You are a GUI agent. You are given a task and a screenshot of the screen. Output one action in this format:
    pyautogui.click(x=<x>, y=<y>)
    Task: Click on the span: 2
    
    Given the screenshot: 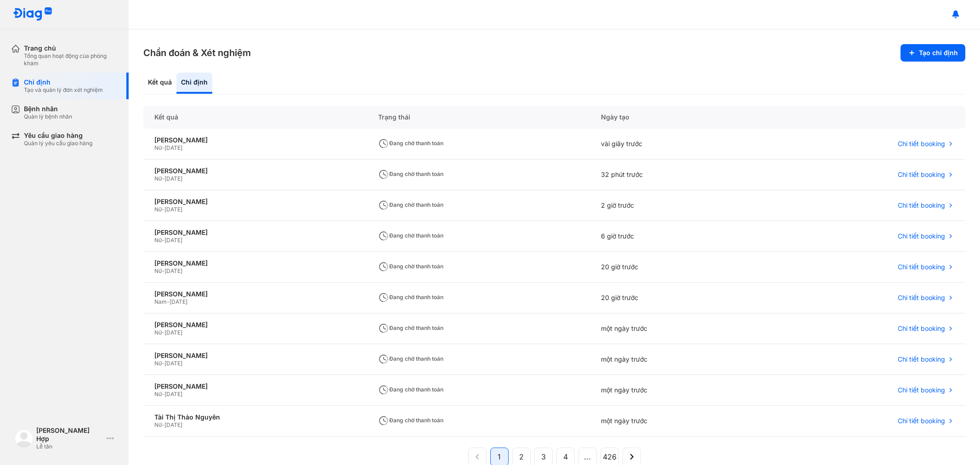 What is the action you would take?
    pyautogui.click(x=521, y=456)
    